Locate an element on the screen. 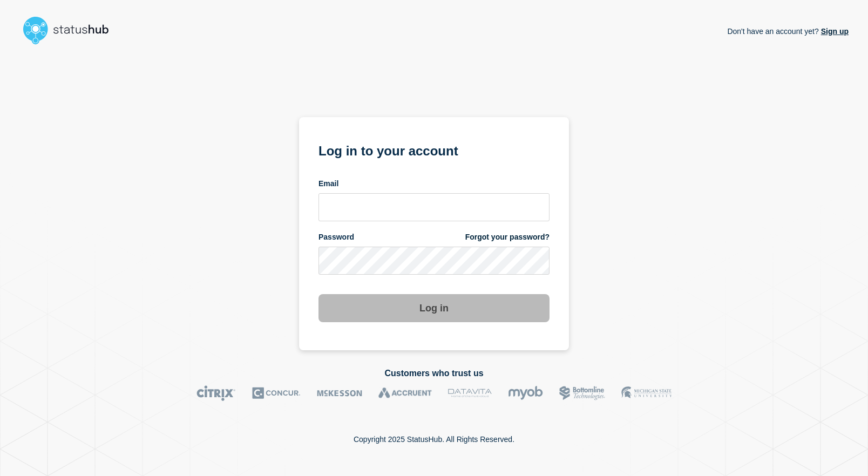 The height and width of the screenshot is (476, 868). img: DataVita logo is located at coordinates (470, 393).